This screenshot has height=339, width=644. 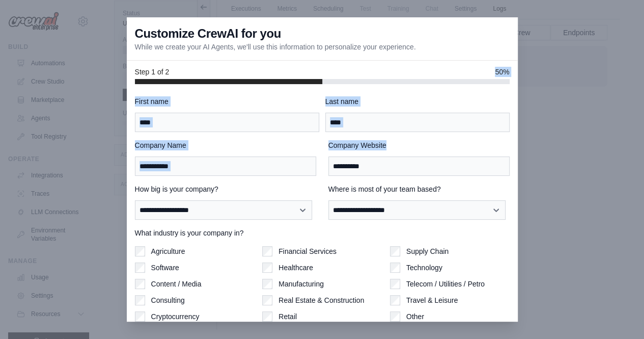 What do you see at coordinates (168, 300) in the screenshot?
I see `label: Consulting` at bounding box center [168, 300].